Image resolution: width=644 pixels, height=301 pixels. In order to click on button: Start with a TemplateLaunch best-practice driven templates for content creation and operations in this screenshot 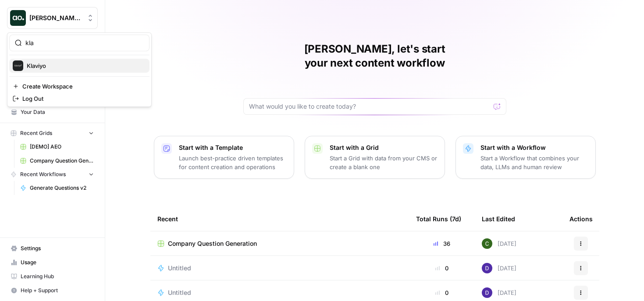, I will do `click(224, 158)`.